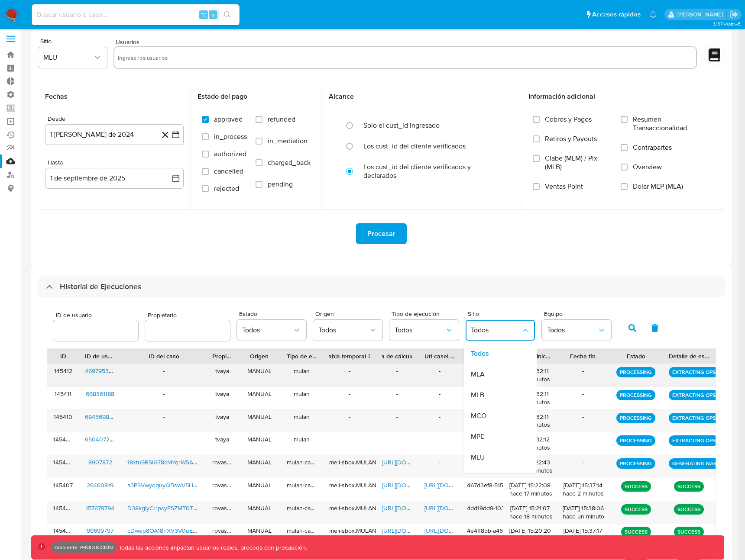 The width and height of the screenshot is (745, 560). What do you see at coordinates (227, 15) in the screenshot?
I see `button: search-icon` at bounding box center [227, 15].